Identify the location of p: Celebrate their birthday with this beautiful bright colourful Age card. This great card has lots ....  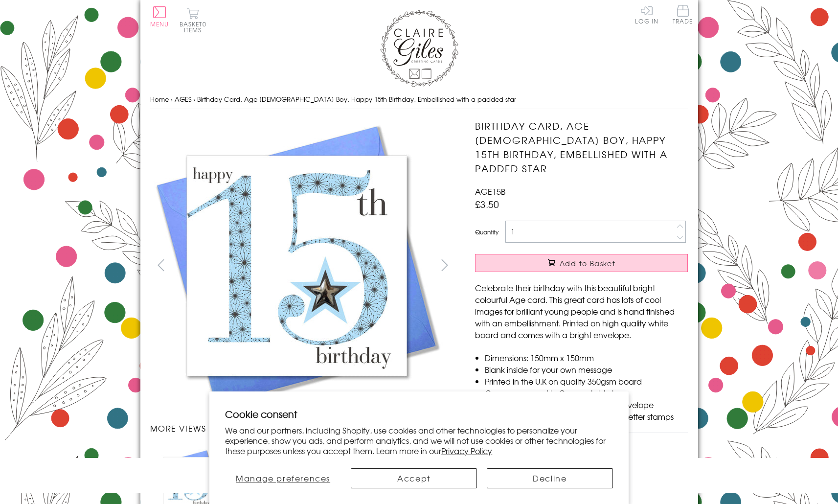
(581, 311).